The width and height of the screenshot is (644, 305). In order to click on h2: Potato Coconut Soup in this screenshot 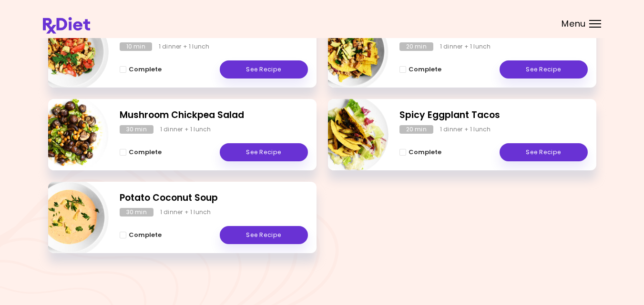, I will do `click(214, 198)`.